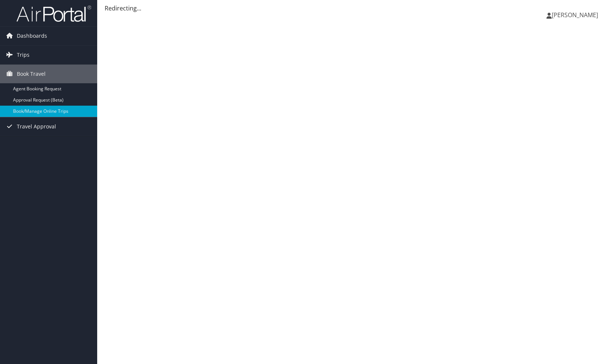 The height and width of the screenshot is (364, 613). I want to click on span: Book Travel, so click(31, 74).